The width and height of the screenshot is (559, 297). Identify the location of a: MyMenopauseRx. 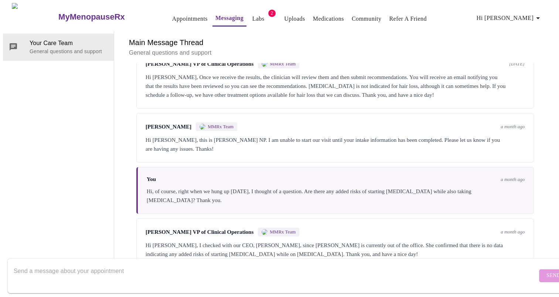
(106, 17).